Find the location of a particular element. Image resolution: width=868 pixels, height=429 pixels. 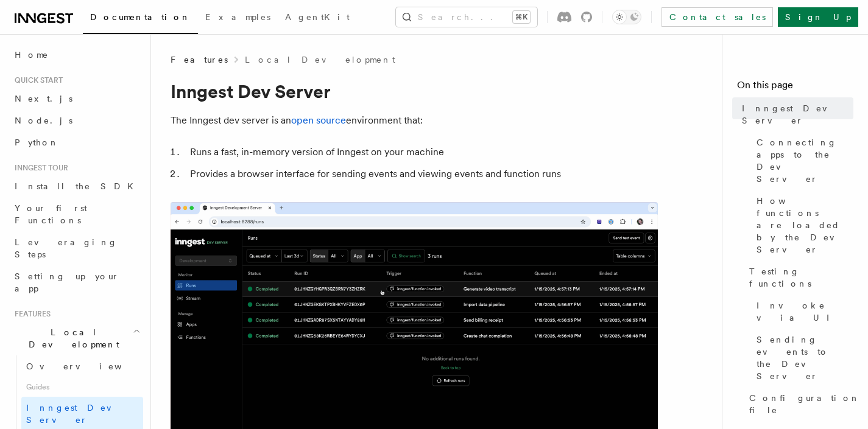

span: AgentKit is located at coordinates (317, 17).